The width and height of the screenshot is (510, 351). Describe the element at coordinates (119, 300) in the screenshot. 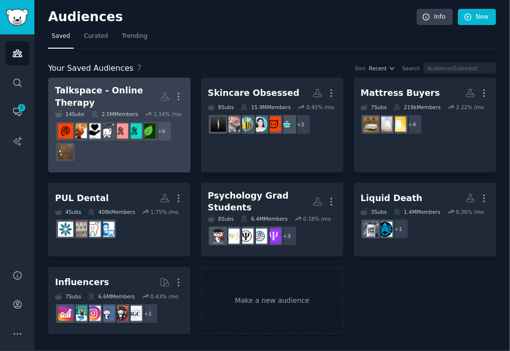

I see `a: Influencers7Subs6.6MMembers0.43% /mo+1BeautyGuruChattersocialmediaInstagramInstagramMarketinginfl...` at that location.